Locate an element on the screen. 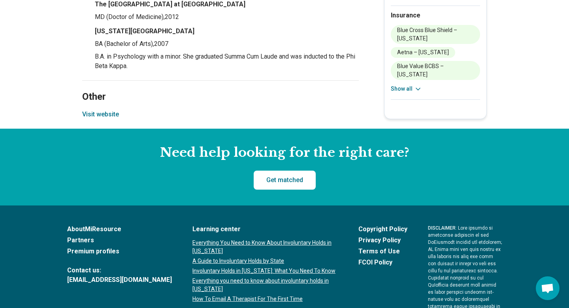 This screenshot has width=569, height=308. a: A Guide to Involuntary Holds by State is located at coordinates (265, 260).